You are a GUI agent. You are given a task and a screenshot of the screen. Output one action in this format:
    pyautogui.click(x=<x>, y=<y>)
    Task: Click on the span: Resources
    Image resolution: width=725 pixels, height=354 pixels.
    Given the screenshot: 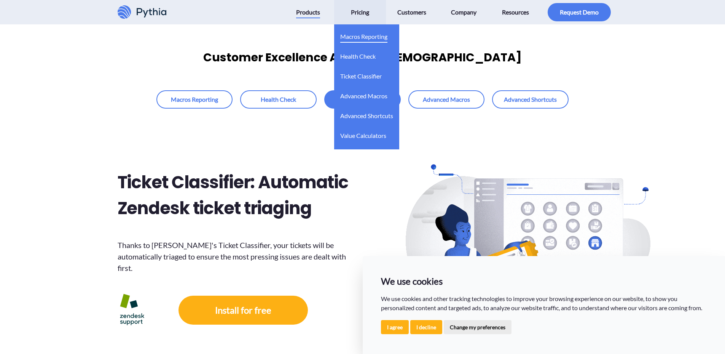 What is the action you would take?
    pyautogui.click(x=516, y=12)
    